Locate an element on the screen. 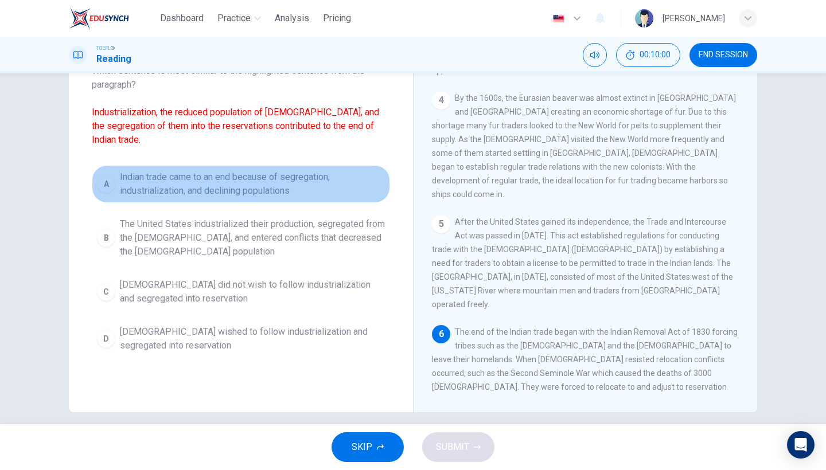 Image resolution: width=826 pixels, height=470 pixels. span: After the United States gained its independence, the Trade and Intercourse Act was passed in [DAT... is located at coordinates (582, 263).